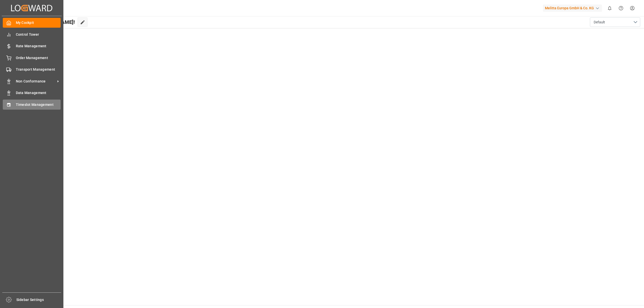 The width and height of the screenshot is (644, 308). What do you see at coordinates (31, 93) in the screenshot?
I see `a: Data Management` at bounding box center [31, 93].